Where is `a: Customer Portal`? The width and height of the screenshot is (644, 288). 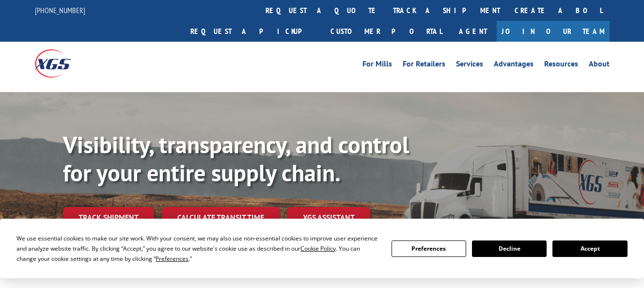
a: Customer Portal is located at coordinates (386, 31).